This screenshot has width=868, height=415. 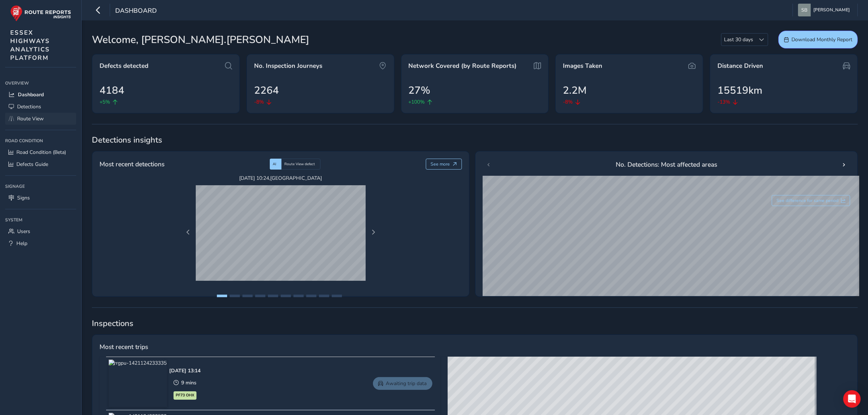 I want to click on span: Defects Guide, so click(x=32, y=165).